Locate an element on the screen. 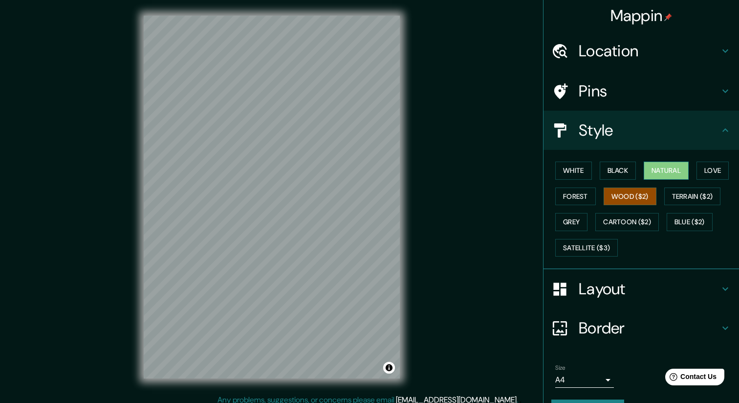 Image resolution: width=739 pixels, height=403 pixels. div: Layout is located at coordinates (642, 289).